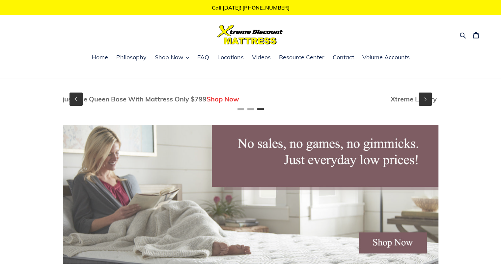 Image resolution: width=501 pixels, height=272 pixels. Describe the element at coordinates (386, 58) in the screenshot. I see `a: Volume Accounts` at that location.